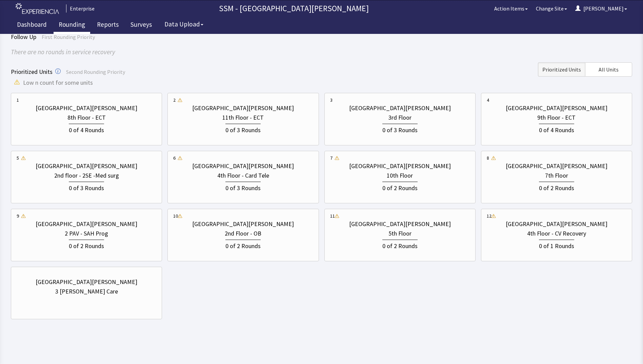 Image resolution: width=643 pixels, height=364 pixels. I want to click on div: 1, so click(18, 100).